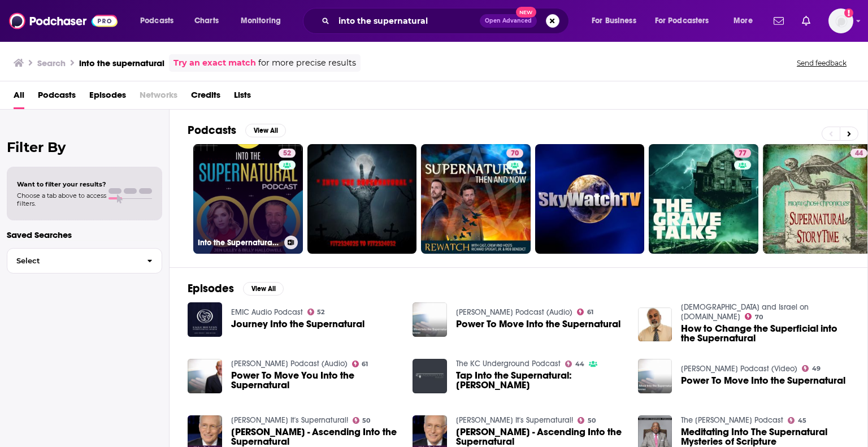 The image size is (868, 447). Describe the element at coordinates (56, 97) in the screenshot. I see `a: Podcasts` at that location.